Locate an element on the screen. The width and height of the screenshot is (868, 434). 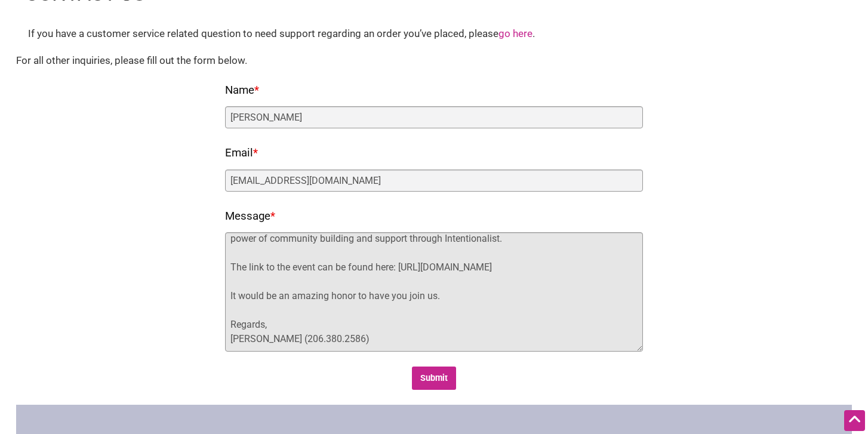
div: Scroll Back to Top is located at coordinates (854, 420).